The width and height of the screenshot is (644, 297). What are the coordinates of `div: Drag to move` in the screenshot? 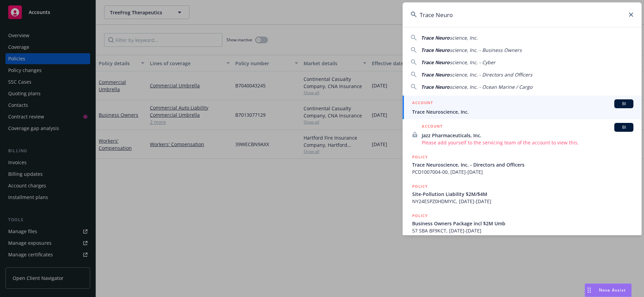 It's located at (589, 290).